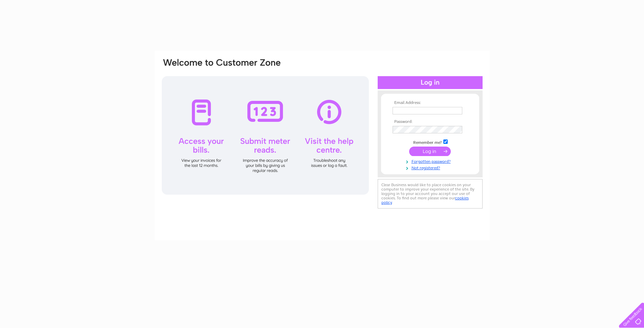 Image resolution: width=644 pixels, height=328 pixels. What do you see at coordinates (430, 122) in the screenshot?
I see `th: Password:` at bounding box center [430, 122].